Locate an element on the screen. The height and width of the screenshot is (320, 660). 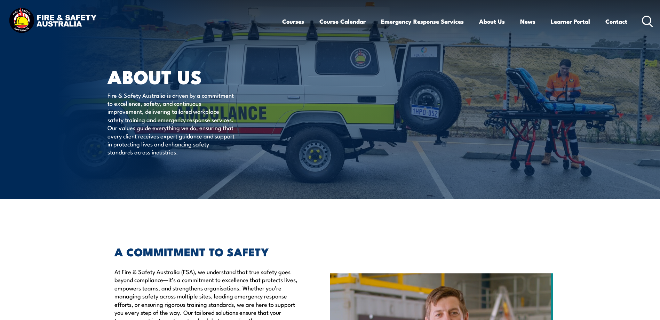
a: News is located at coordinates (528, 21).